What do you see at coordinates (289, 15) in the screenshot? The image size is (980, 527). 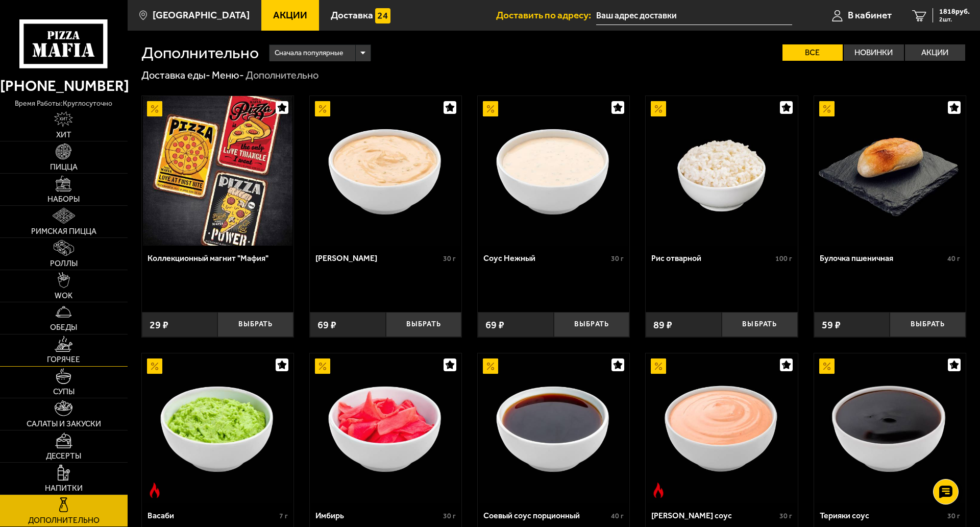 I see `span: Акции` at bounding box center [289, 15].